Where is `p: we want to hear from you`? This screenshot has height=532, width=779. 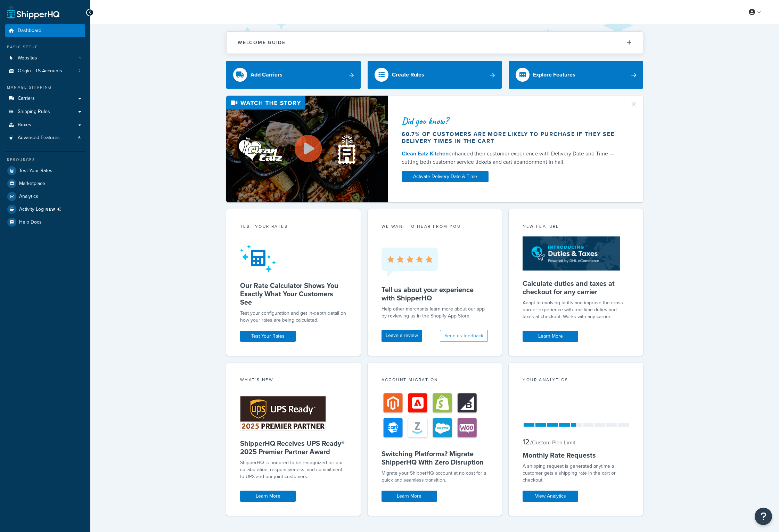 p: we want to hear from you is located at coordinates (435, 226).